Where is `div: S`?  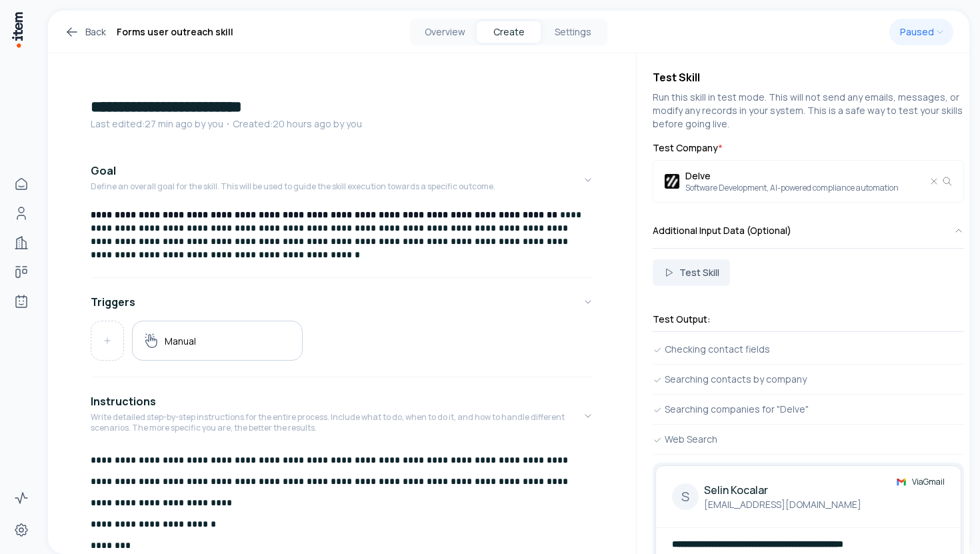 div: S is located at coordinates (685, 497).